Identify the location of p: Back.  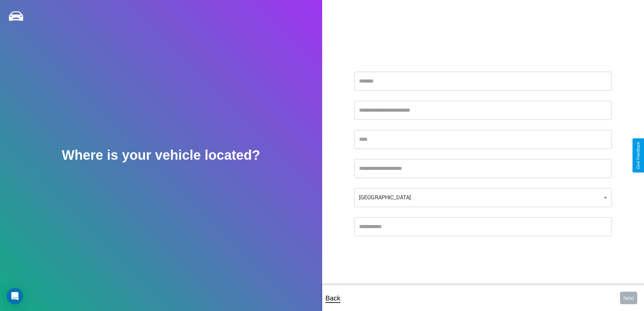
(333, 298).